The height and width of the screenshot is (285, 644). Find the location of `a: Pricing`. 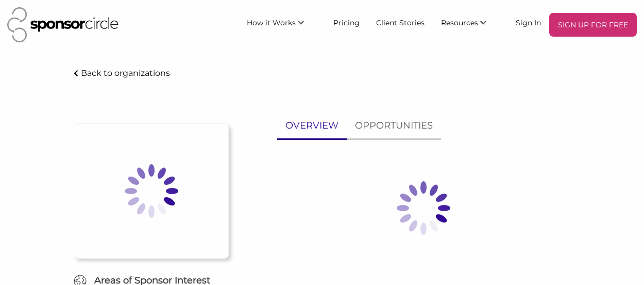

a: Pricing is located at coordinates (346, 22).